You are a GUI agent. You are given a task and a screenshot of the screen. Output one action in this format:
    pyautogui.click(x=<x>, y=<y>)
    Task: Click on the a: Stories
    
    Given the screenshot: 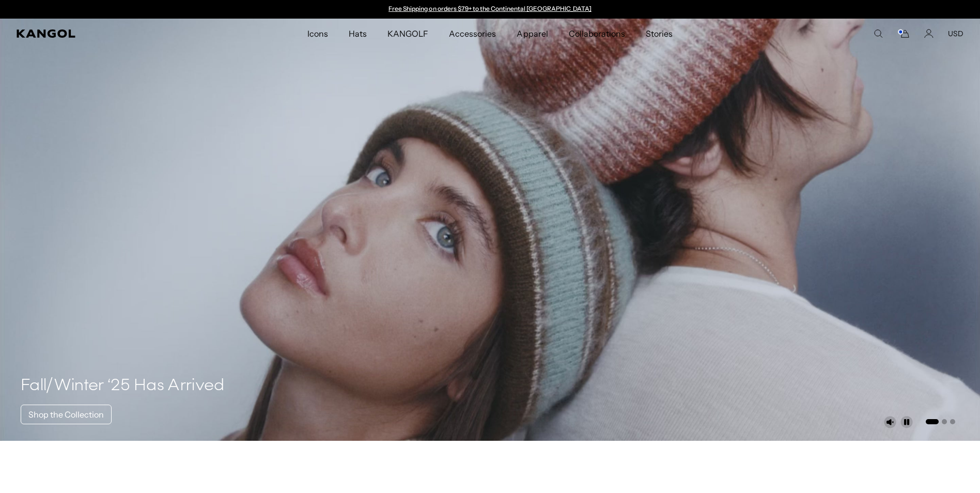 What is the action you would take?
    pyautogui.click(x=659, y=34)
    